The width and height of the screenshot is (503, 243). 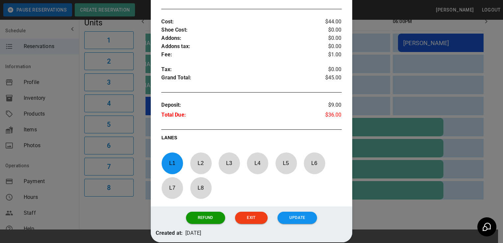 What do you see at coordinates (236, 69) in the screenshot?
I see `p: Tax :` at bounding box center [236, 69].